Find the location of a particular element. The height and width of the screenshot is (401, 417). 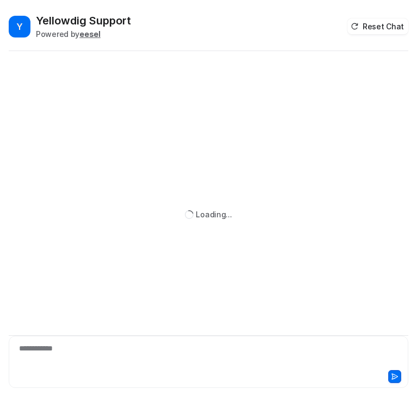

h2: Yellowdig Support is located at coordinates (83, 21).